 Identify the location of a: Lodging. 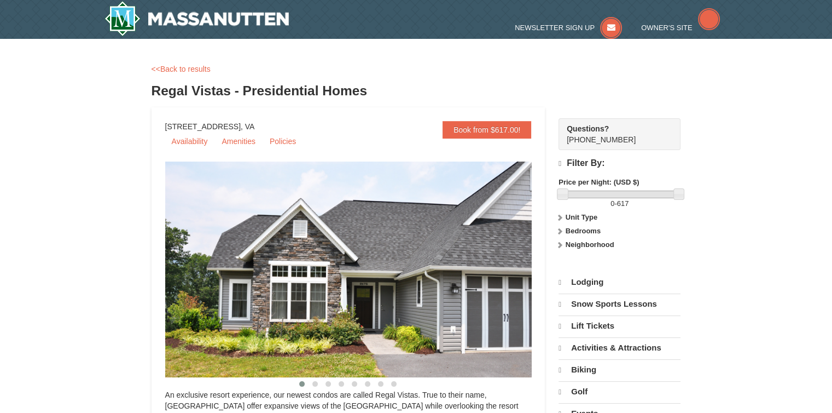
(619, 282).